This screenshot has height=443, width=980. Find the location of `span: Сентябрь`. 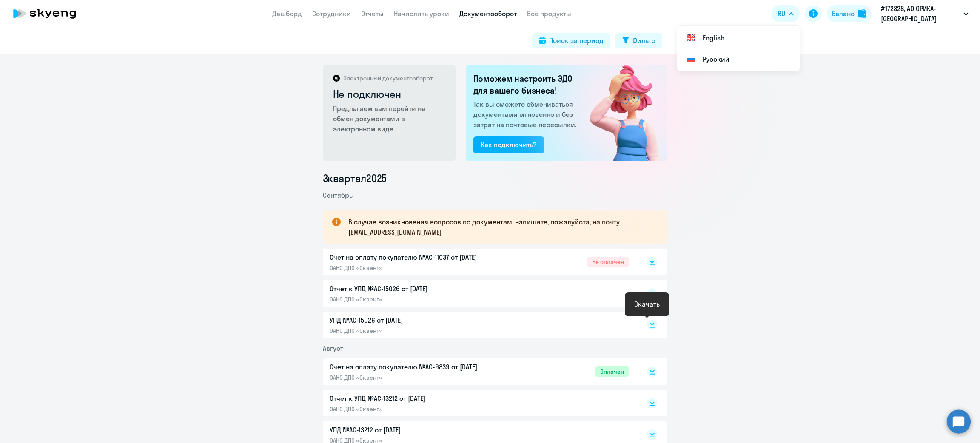

span: Сентябрь is located at coordinates (337, 195).